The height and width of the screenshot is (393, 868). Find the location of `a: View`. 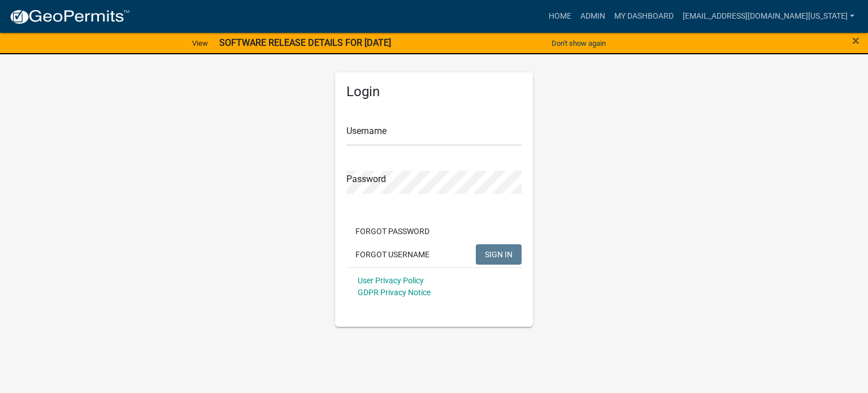

a: View is located at coordinates (200, 43).